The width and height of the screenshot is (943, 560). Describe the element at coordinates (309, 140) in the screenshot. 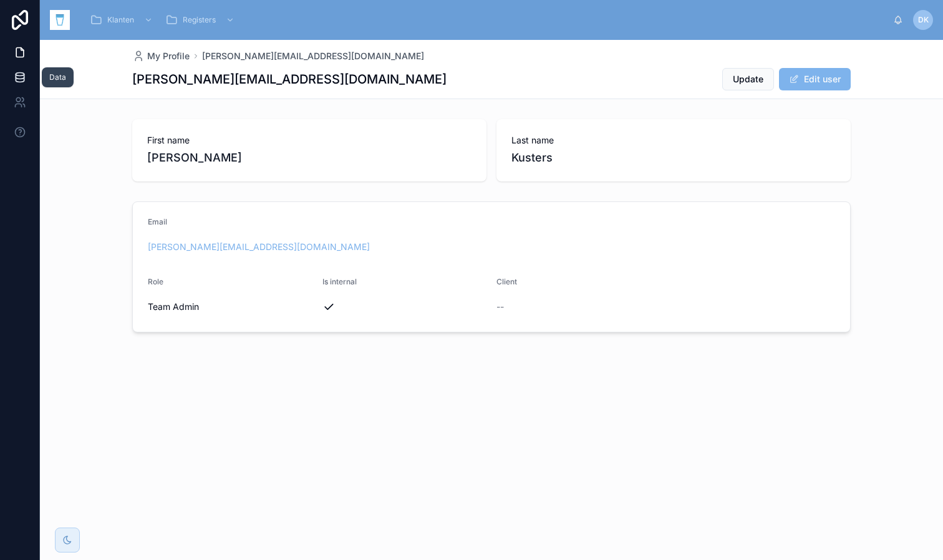

I see `span: First name` at that location.